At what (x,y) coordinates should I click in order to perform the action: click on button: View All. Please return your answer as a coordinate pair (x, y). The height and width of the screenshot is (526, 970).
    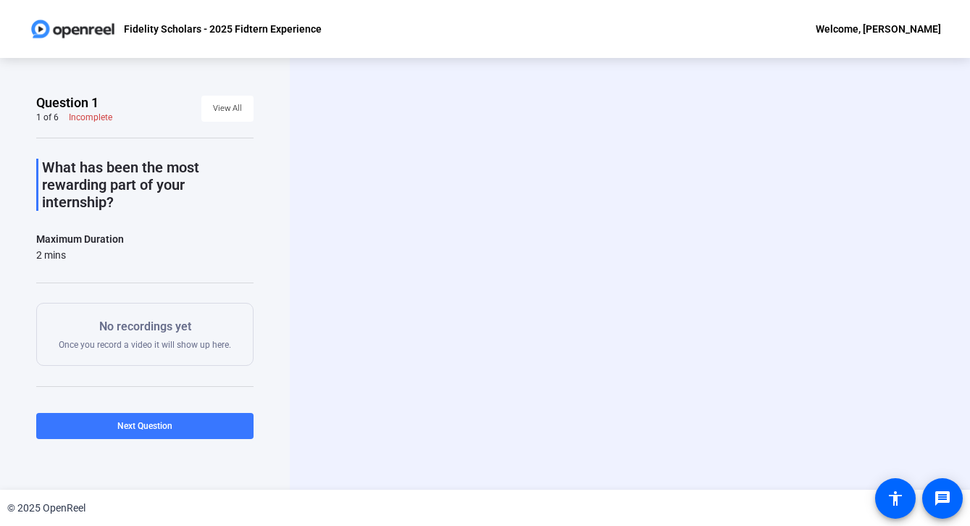
    Looking at the image, I should click on (227, 109).